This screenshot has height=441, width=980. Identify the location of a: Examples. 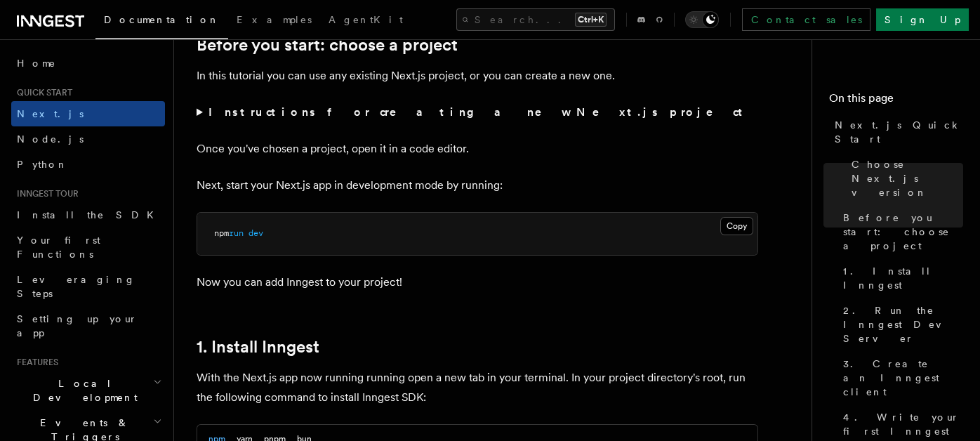
(273, 21).